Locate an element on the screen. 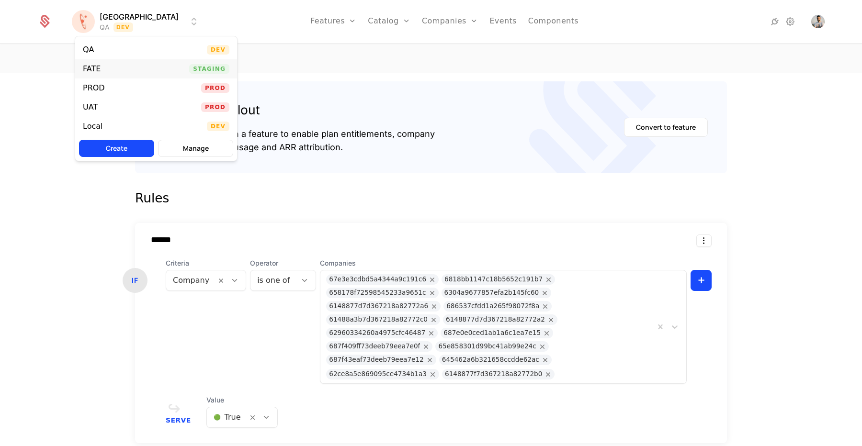 The height and width of the screenshot is (446, 862). span: Staging is located at coordinates (209, 69).